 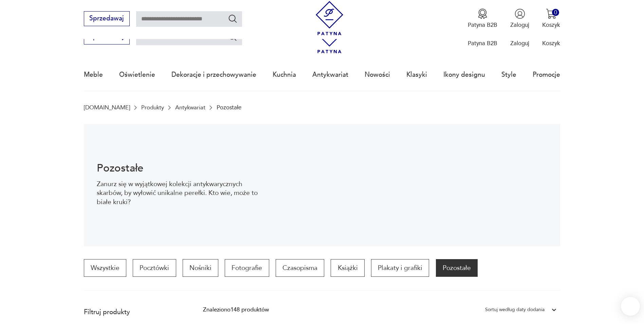 I want to click on a: Nośniki, so click(x=201, y=268).